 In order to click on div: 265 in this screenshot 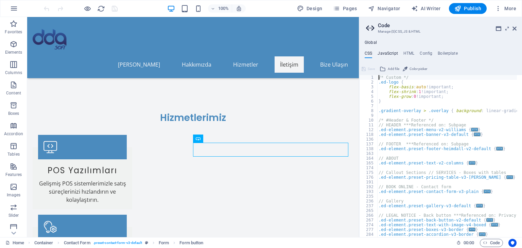, I will do `click(369, 211)`.